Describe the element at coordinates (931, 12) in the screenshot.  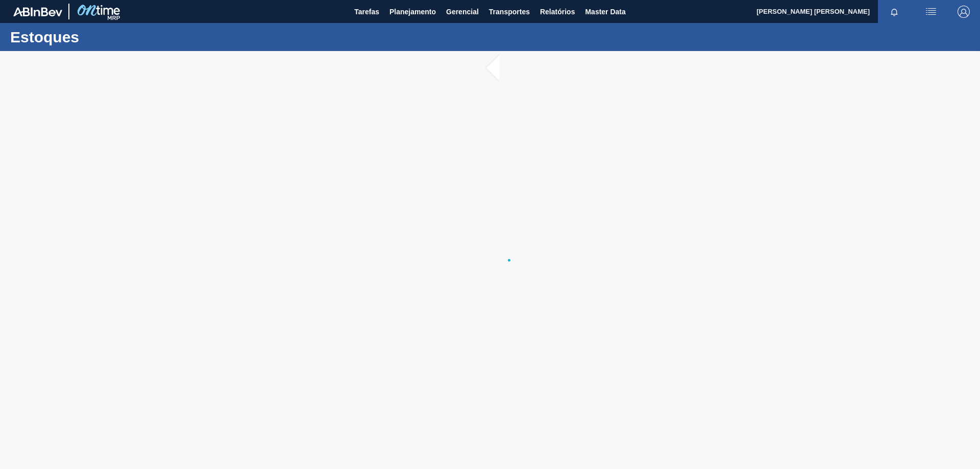
I see `img: userActions` at that location.